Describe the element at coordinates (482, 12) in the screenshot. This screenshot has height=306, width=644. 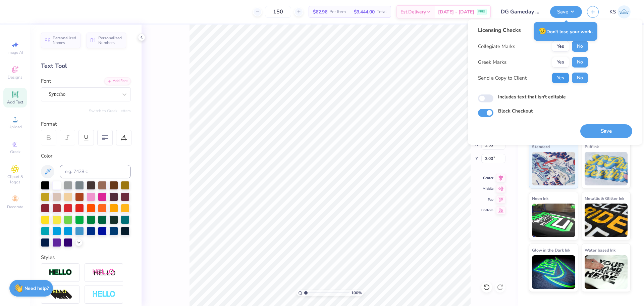
I see `span: FREE` at that location.